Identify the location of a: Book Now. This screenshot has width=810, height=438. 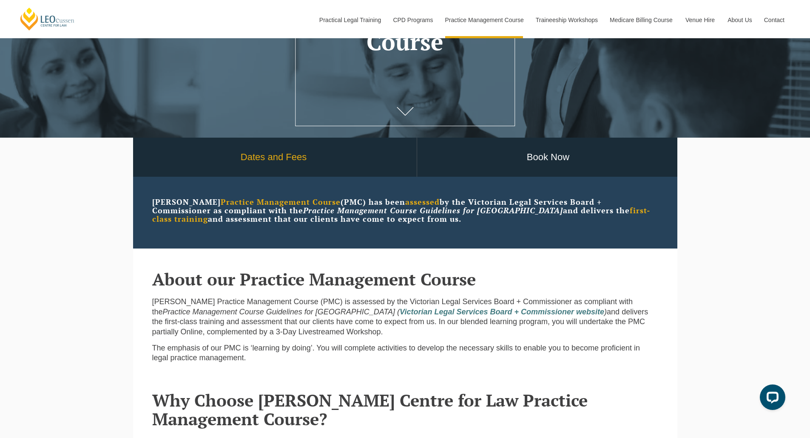
(548, 157).